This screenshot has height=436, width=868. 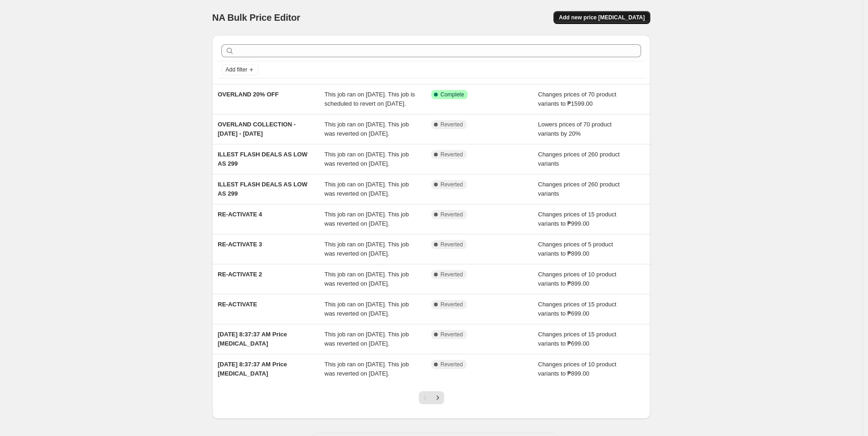 What do you see at coordinates (248, 94) in the screenshot?
I see `span: OVERLAND 20% OFF` at bounding box center [248, 94].